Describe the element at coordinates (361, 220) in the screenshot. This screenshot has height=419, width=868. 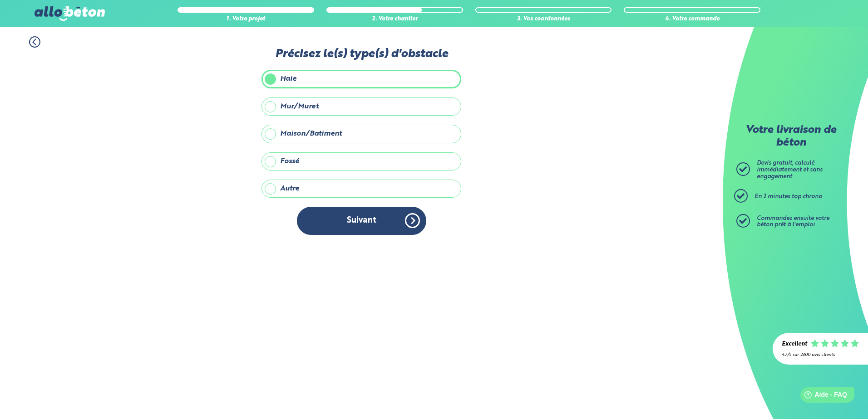
I see `button: Suivant` at that location.